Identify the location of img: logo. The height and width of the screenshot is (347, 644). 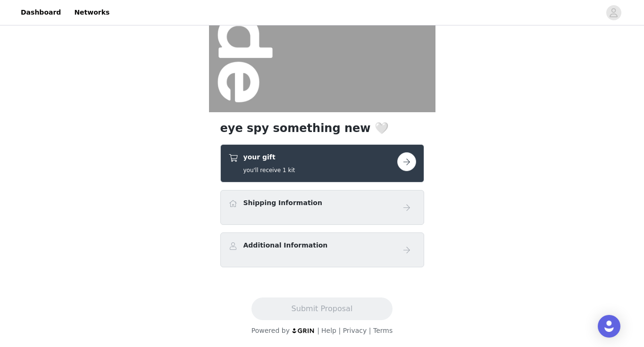
(303, 330).